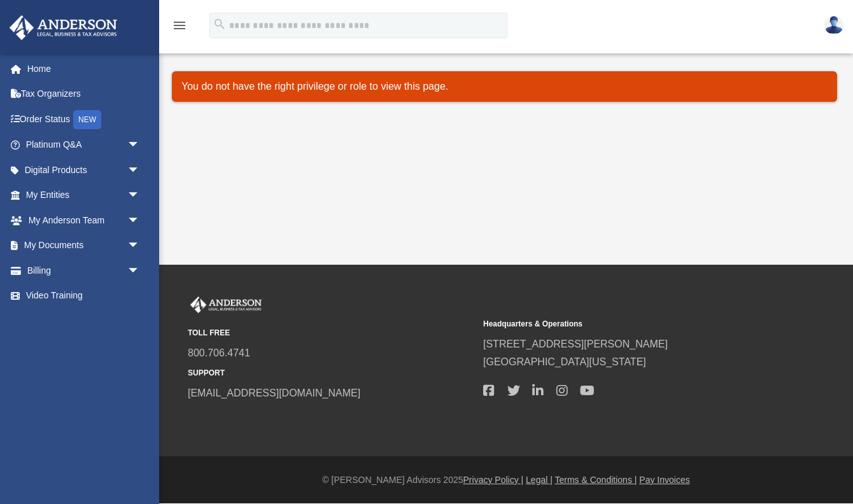 The width and height of the screenshot is (853, 504). I want to click on a: Tax Organizers, so click(84, 94).